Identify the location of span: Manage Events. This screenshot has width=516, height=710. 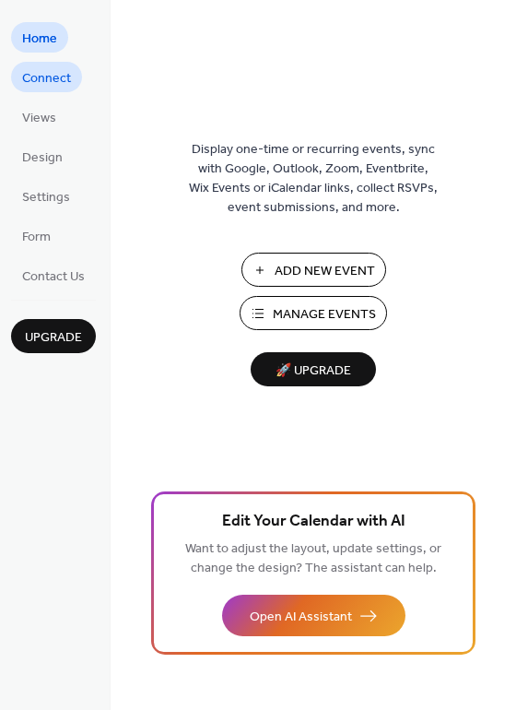
(325, 314).